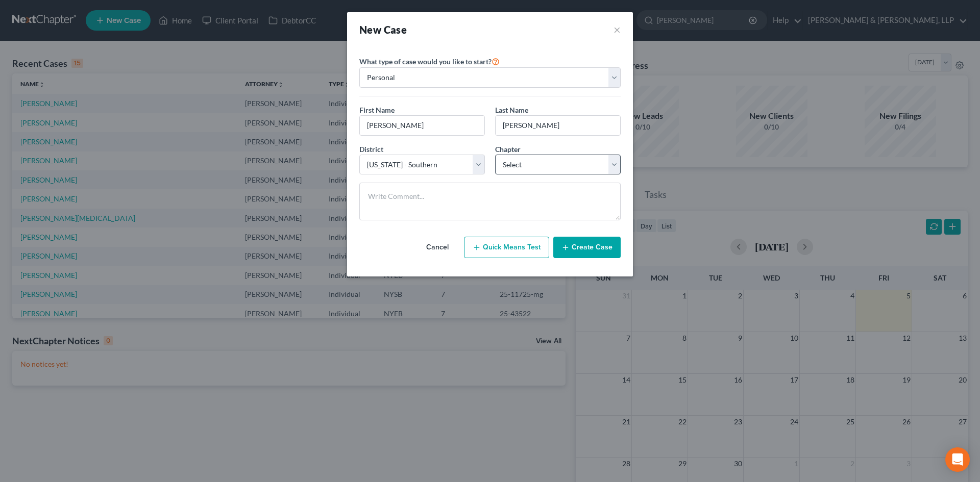 The image size is (980, 482). What do you see at coordinates (511, 110) in the screenshot?
I see `span: Last Name` at bounding box center [511, 110].